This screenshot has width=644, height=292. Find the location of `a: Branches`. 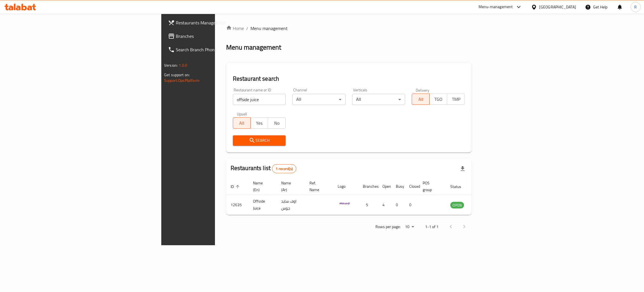

a: Branches is located at coordinates (217, 36).